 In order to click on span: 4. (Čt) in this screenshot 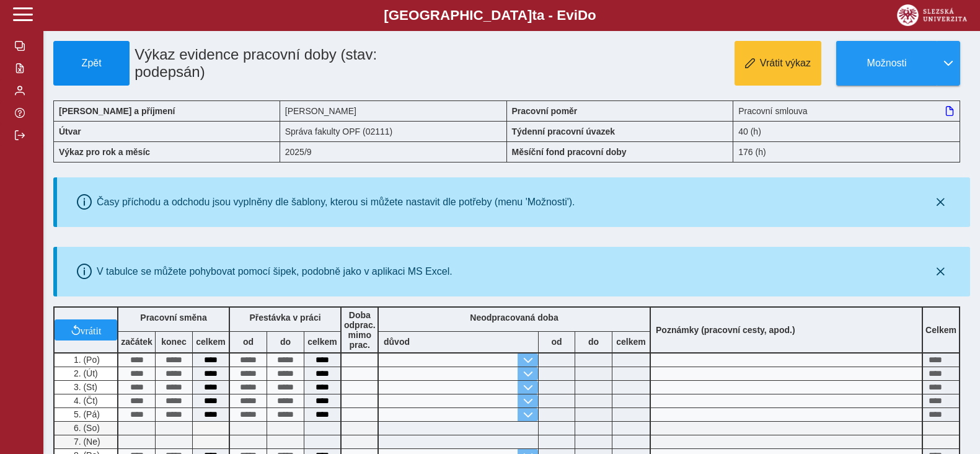, I will do `click(84, 401)`.